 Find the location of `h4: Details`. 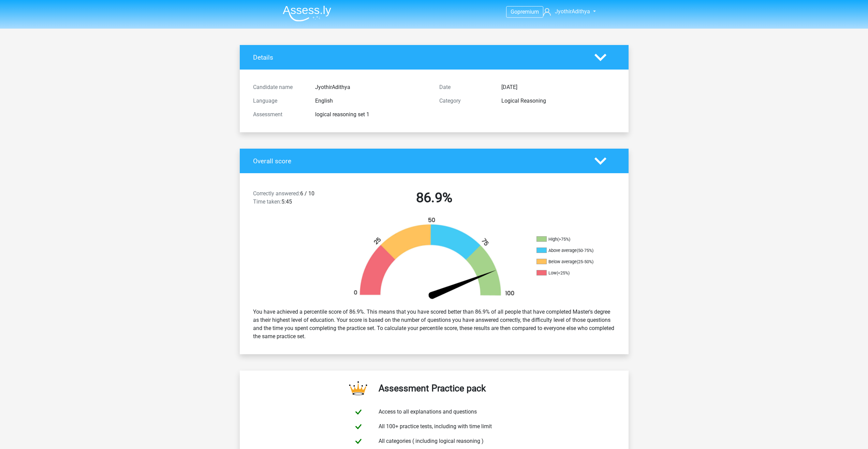

h4: Details is located at coordinates (419, 57).